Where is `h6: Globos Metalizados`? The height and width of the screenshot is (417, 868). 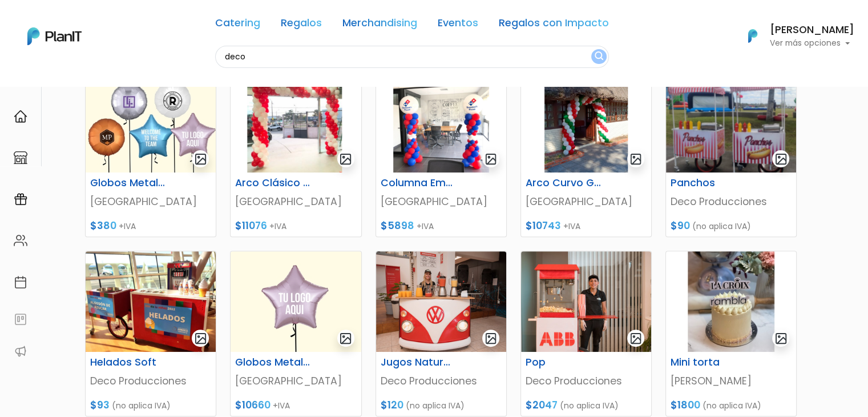 h6: Globos Metalizados is located at coordinates (128, 183).